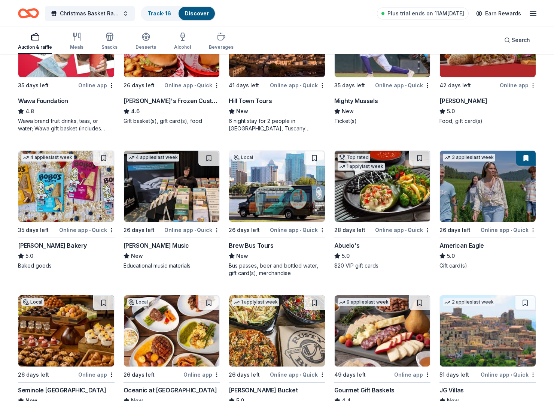 Image resolution: width=554 pixels, height=401 pixels. What do you see at coordinates (356, 101) in the screenshot?
I see `div: Mighty Mussels` at bounding box center [356, 101].